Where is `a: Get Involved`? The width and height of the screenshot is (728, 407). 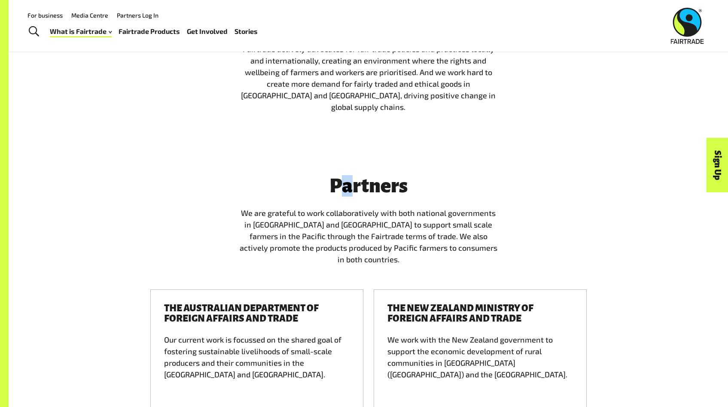
a: Get Involved is located at coordinates (207, 31).